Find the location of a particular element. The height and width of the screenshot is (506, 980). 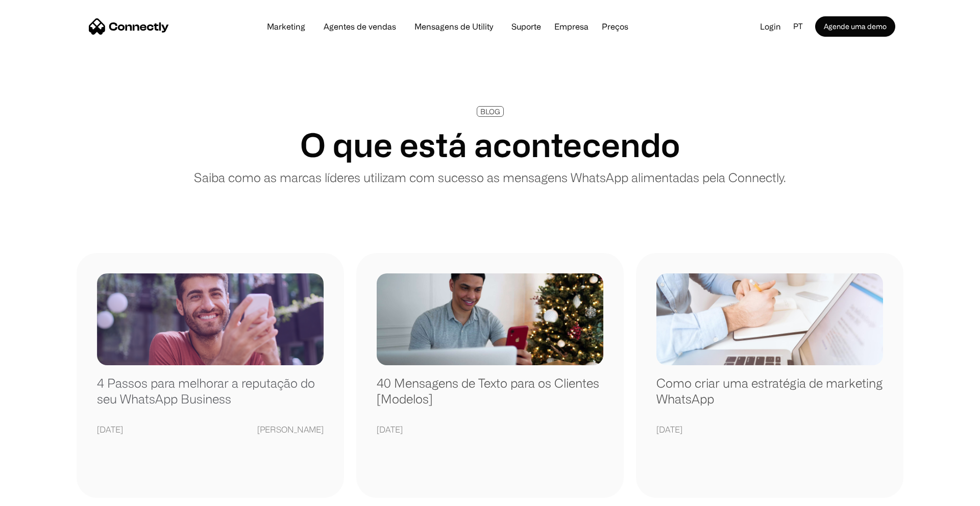

aside: Language selected: Português (Brasil) is located at coordinates (36, 495).